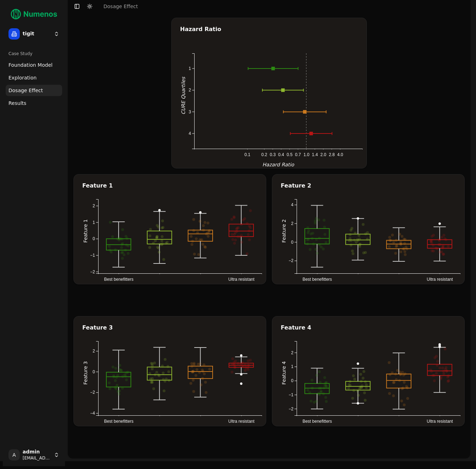 The width and height of the screenshot is (476, 469). What do you see at coordinates (34, 14) in the screenshot?
I see `img: Numenos` at bounding box center [34, 14].